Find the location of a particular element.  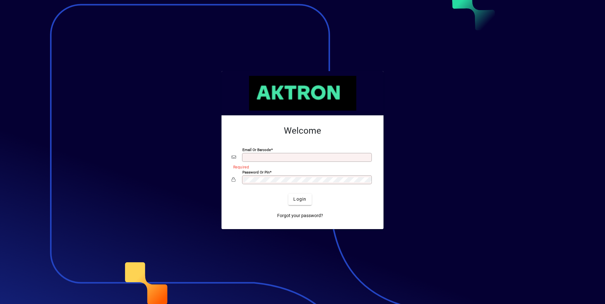

mat-error: Required is located at coordinates (301, 167).